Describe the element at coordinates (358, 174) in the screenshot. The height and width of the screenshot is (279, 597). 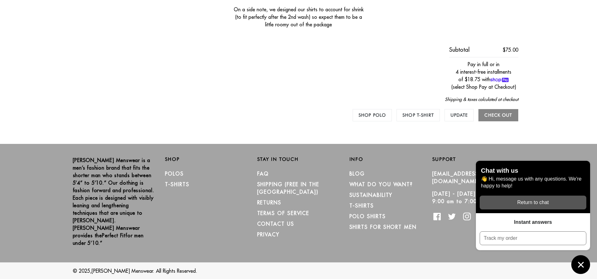
I see `a: Blog` at that location.